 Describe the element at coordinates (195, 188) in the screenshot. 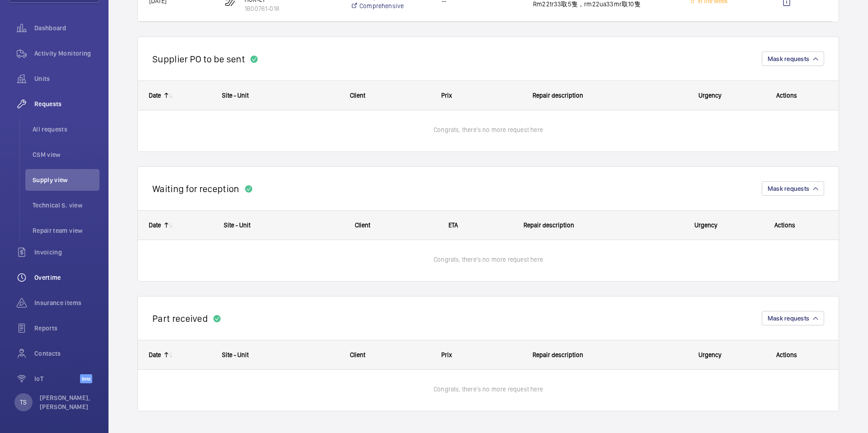

I see `h2: Waiting for reception` at that location.